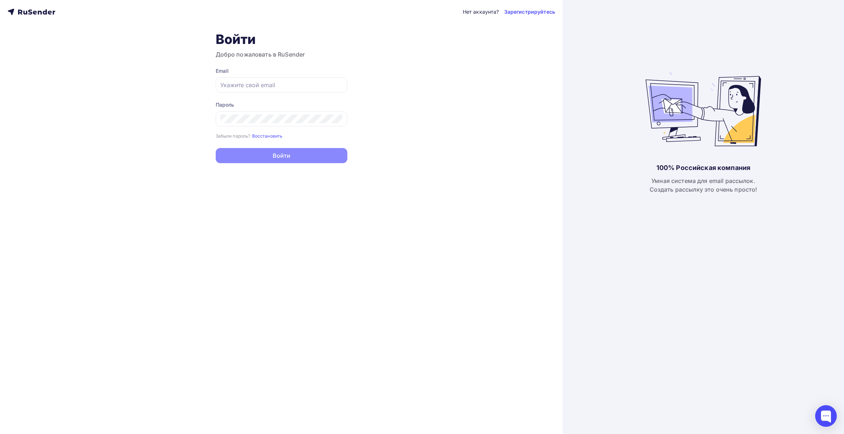 The height and width of the screenshot is (434, 844). I want to click on button: Войти, so click(281, 156).